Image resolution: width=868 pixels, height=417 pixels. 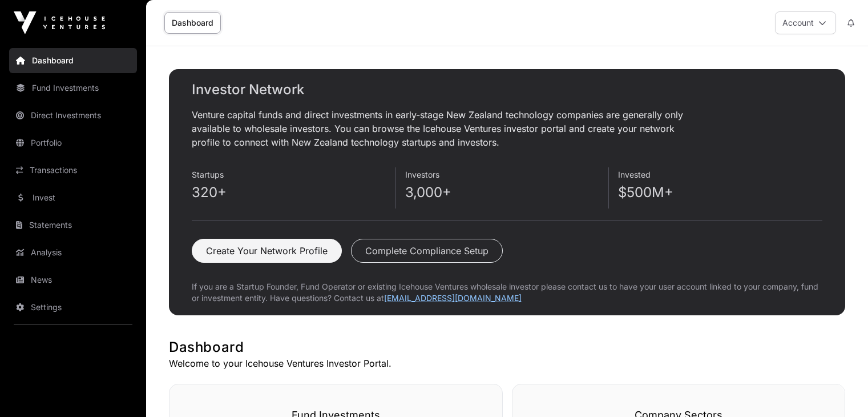 I want to click on h2: Investor Network, so click(x=507, y=90).